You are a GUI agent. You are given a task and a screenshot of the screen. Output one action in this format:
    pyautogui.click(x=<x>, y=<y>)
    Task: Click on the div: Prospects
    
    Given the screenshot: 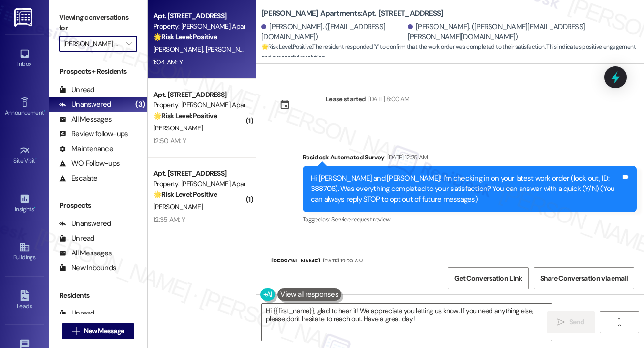 What is the action you would take?
    pyautogui.click(x=98, y=205)
    